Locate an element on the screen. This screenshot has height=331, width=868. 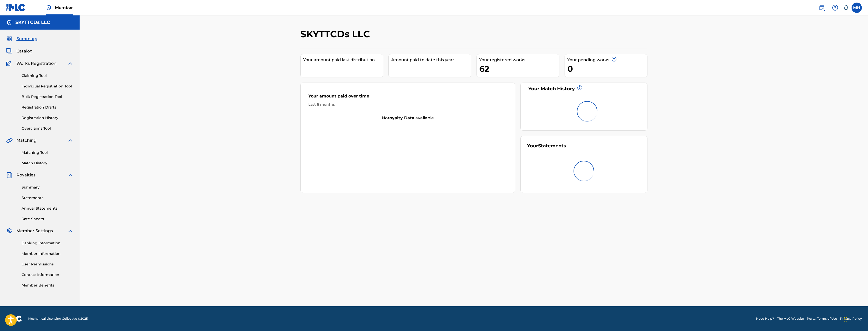
img: Top Rightsholder is located at coordinates (49, 8).